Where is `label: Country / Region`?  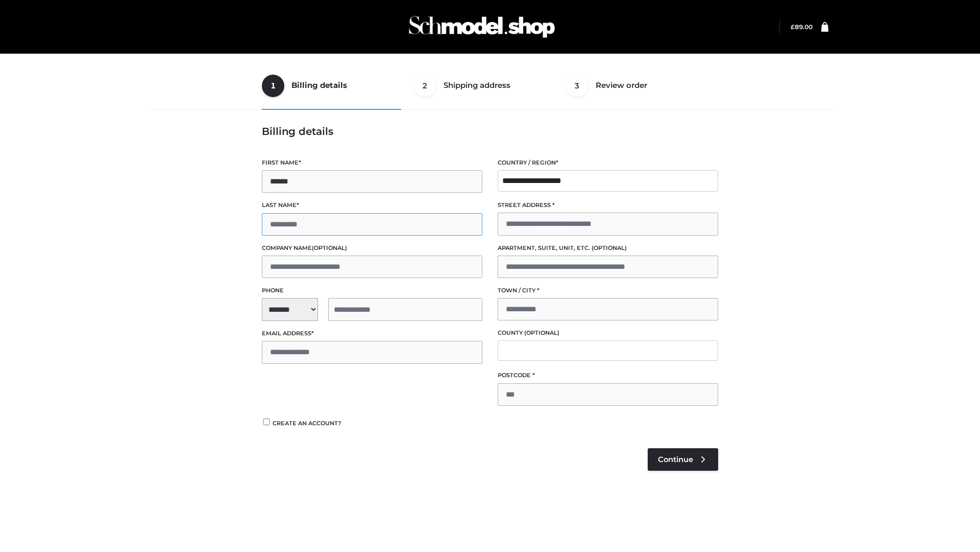 label: Country / Region is located at coordinates (608, 162).